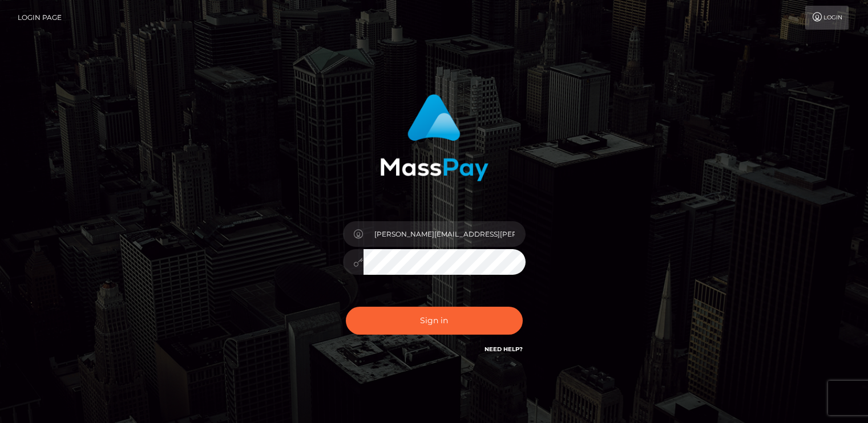  I want to click on a: Need Help?, so click(503, 349).